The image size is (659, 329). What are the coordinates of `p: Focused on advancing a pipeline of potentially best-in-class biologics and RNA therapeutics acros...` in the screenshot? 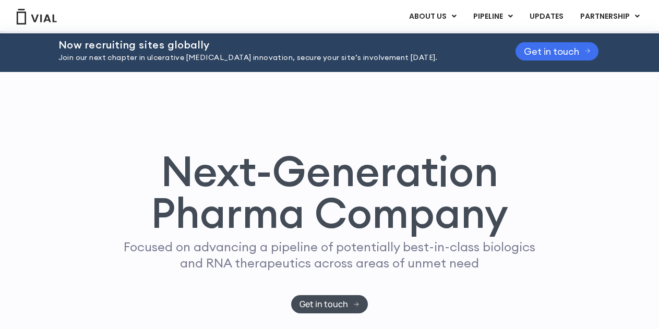 It's located at (330, 255).